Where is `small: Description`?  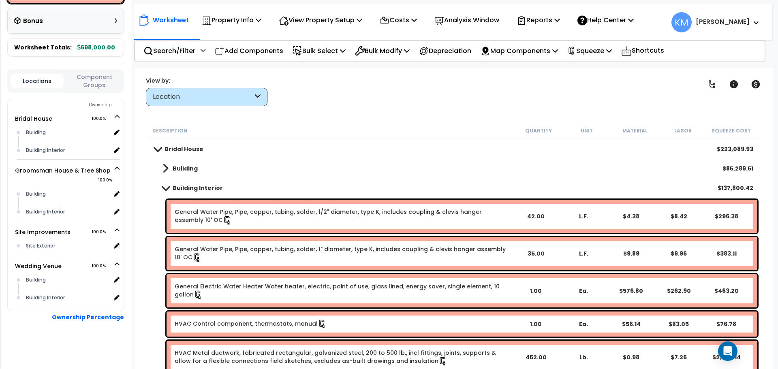
small: Description is located at coordinates (170, 131).